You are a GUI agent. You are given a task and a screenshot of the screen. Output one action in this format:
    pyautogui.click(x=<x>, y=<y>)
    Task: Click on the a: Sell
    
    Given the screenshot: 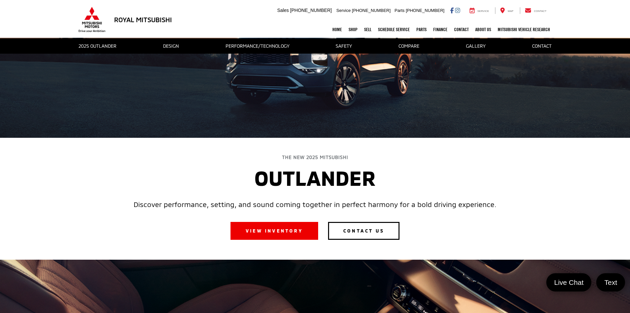 What is the action you would take?
    pyautogui.click(x=368, y=29)
    